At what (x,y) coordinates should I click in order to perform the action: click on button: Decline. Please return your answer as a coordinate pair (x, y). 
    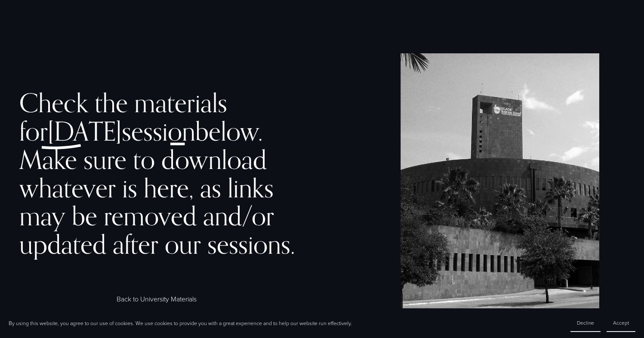
    Looking at the image, I should click on (586, 323).